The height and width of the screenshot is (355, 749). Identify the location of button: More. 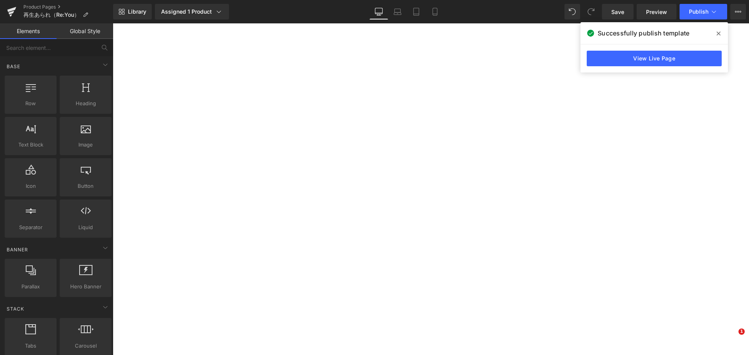
(738, 12).